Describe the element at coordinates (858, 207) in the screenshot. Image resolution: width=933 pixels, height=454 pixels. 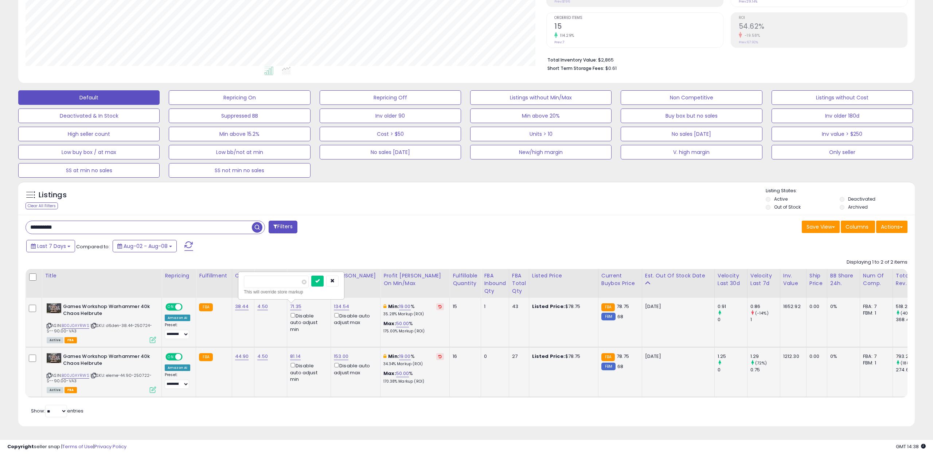
I see `label: Archived` at that location.